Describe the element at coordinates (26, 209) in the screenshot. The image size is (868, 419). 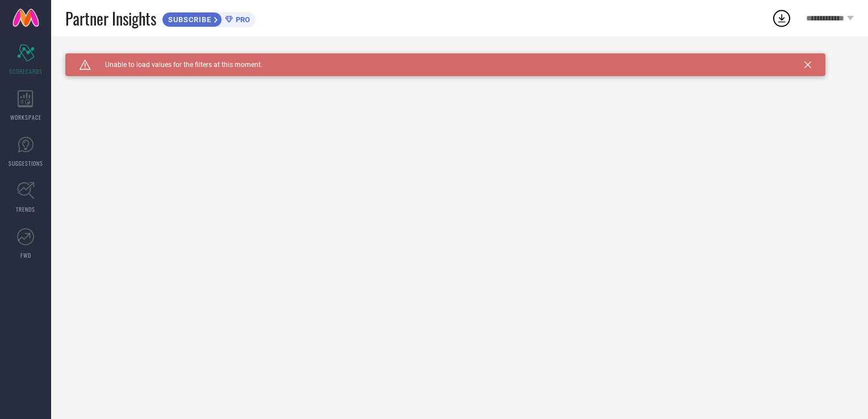
I see `span: TRENDS` at that location.